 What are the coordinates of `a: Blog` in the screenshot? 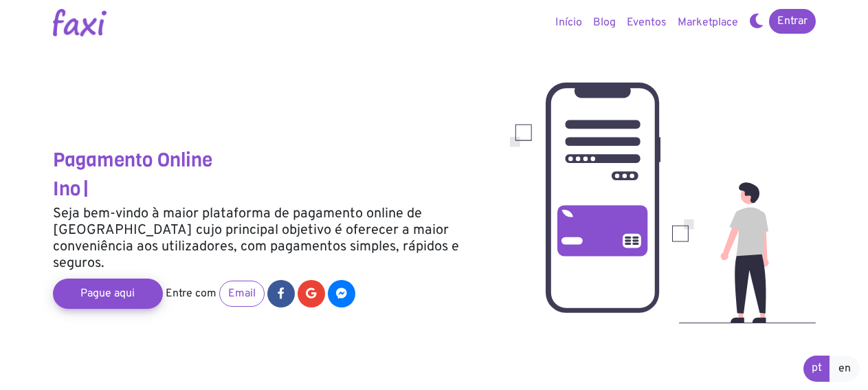 It's located at (604, 22).